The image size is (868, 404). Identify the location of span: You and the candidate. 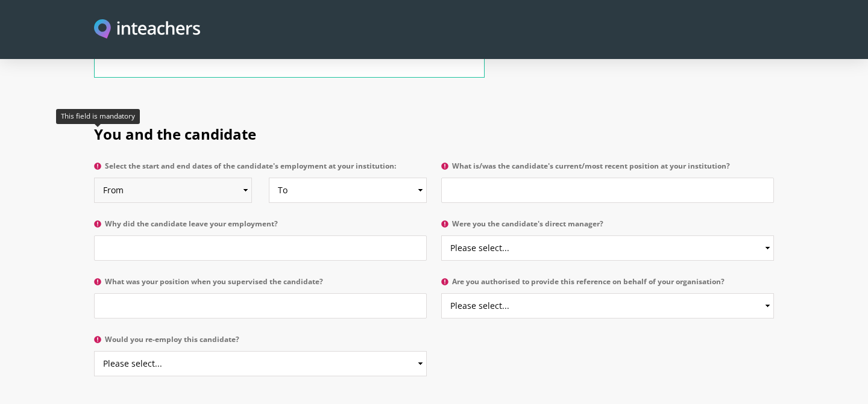
(174, 134).